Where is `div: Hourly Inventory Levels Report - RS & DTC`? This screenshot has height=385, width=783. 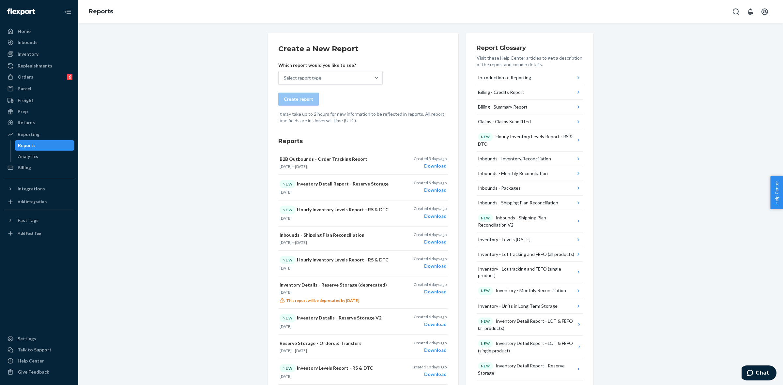
div: Hourly Inventory Levels Report - RS & DTC is located at coordinates (527, 140).